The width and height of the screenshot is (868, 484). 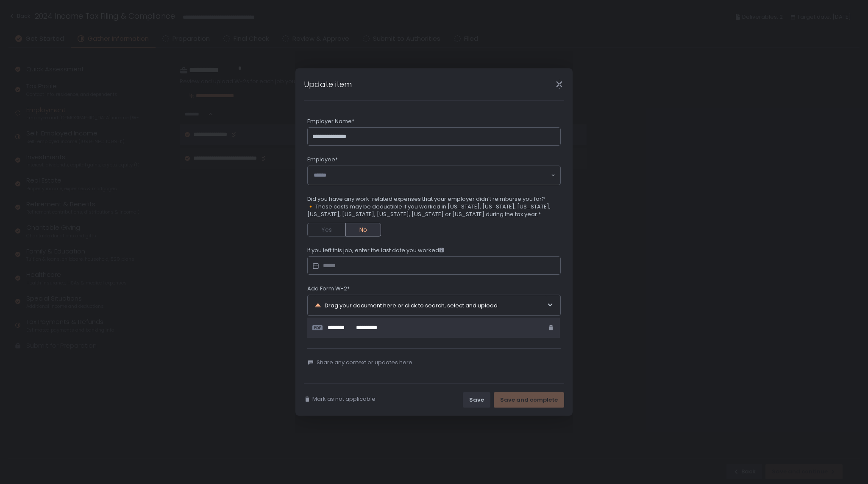 I want to click on button: Yes, so click(x=327, y=229).